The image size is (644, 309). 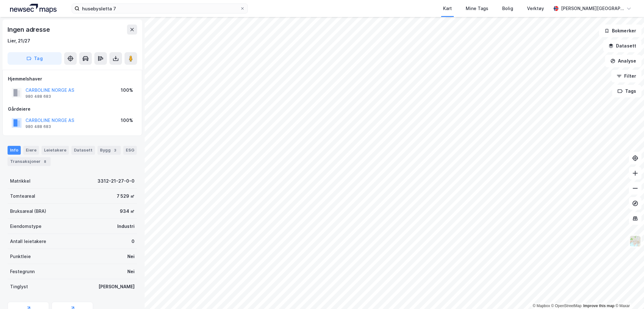 What do you see at coordinates (126, 226) in the screenshot?
I see `div: Industri` at bounding box center [126, 226].